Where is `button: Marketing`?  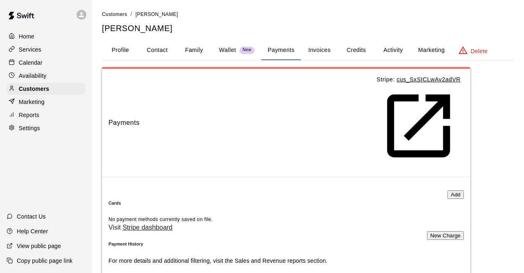 button: Marketing is located at coordinates (431, 50).